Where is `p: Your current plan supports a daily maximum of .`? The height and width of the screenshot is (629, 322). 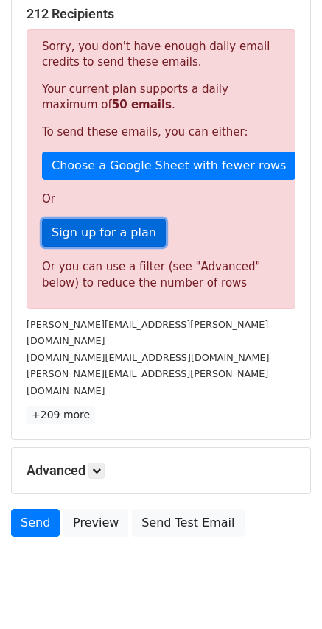
p: Your current plan supports a daily maximum of . is located at coordinates (161, 97).